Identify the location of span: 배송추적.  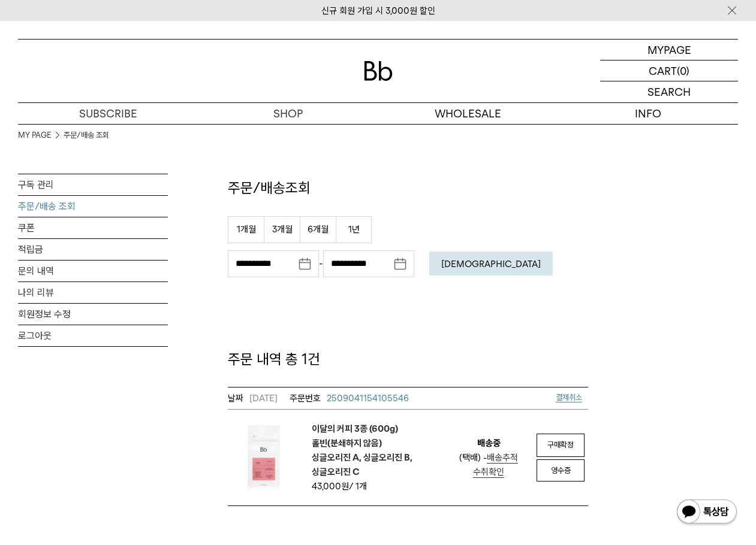
(503, 458).